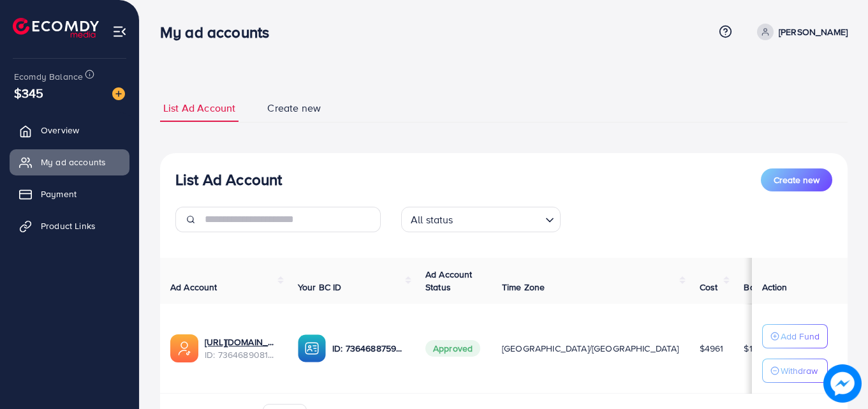 This screenshot has width=868, height=409. What do you see at coordinates (499, 218) in the screenshot?
I see `input: Search for option` at bounding box center [499, 218].